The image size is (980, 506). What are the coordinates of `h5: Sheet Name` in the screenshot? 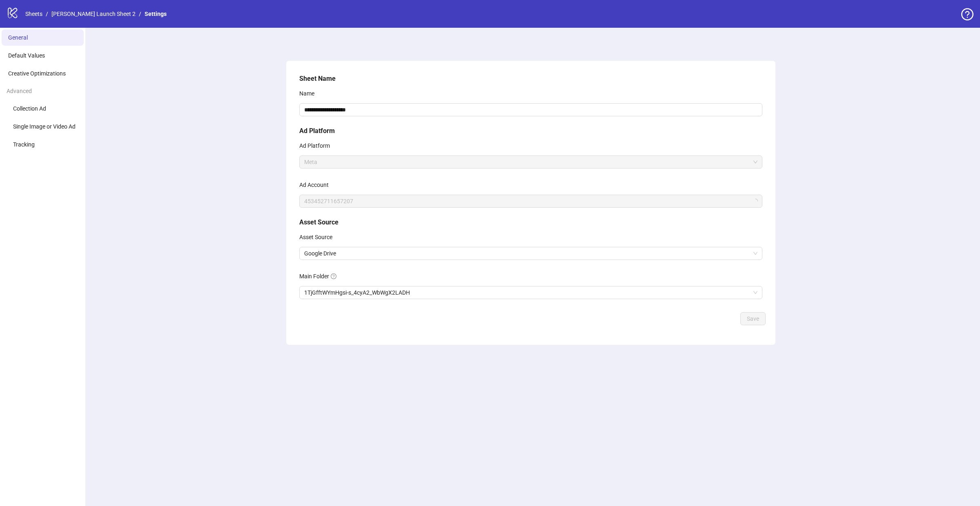 It's located at (531, 79).